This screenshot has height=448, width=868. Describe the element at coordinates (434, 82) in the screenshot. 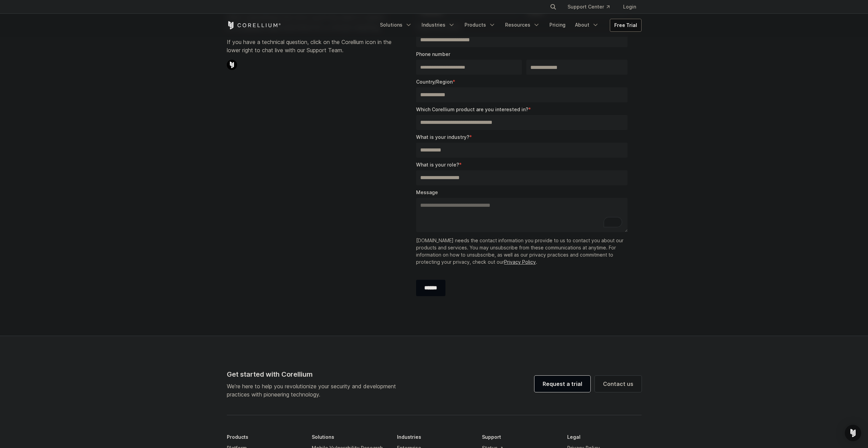

I see `span: Country/Region` at that location.